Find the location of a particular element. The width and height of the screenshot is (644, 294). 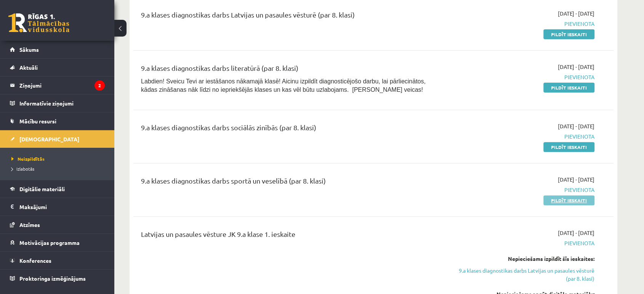

legend: Ziņojumi is located at coordinates (62, 85).